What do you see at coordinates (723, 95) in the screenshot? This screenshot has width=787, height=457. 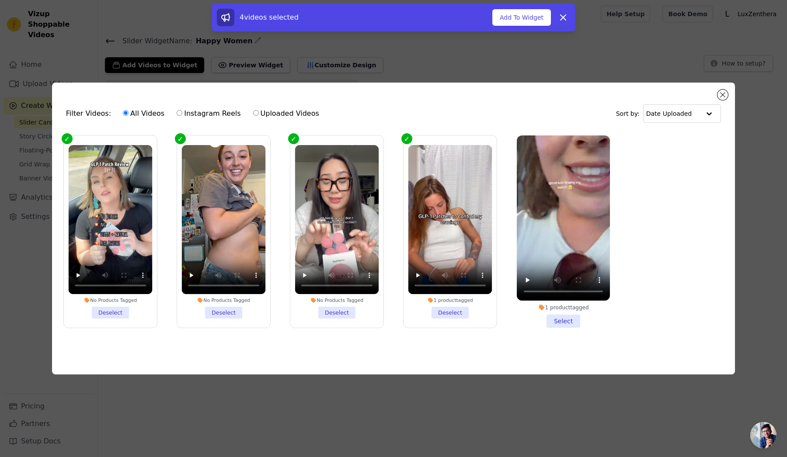 I see `button: Close modal` at bounding box center [723, 95].